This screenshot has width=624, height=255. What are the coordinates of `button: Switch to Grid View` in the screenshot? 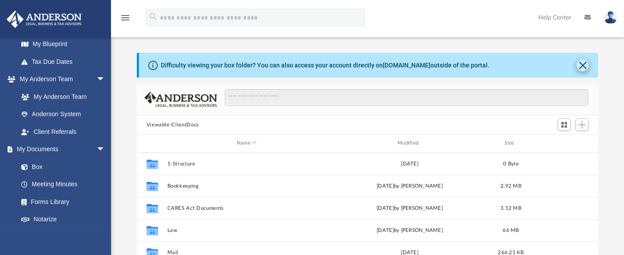 It's located at (564, 125).